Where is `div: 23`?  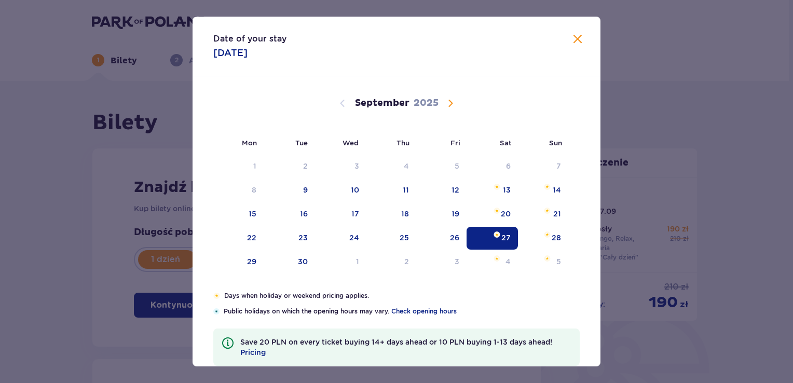 div: 23 is located at coordinates (303, 238).